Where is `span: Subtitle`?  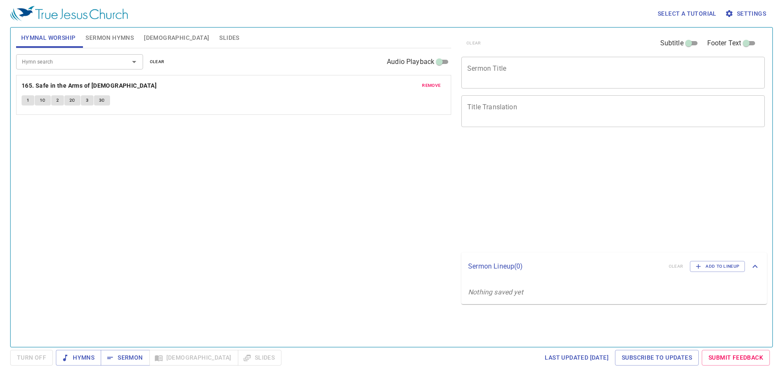
span: Subtitle is located at coordinates (672, 43).